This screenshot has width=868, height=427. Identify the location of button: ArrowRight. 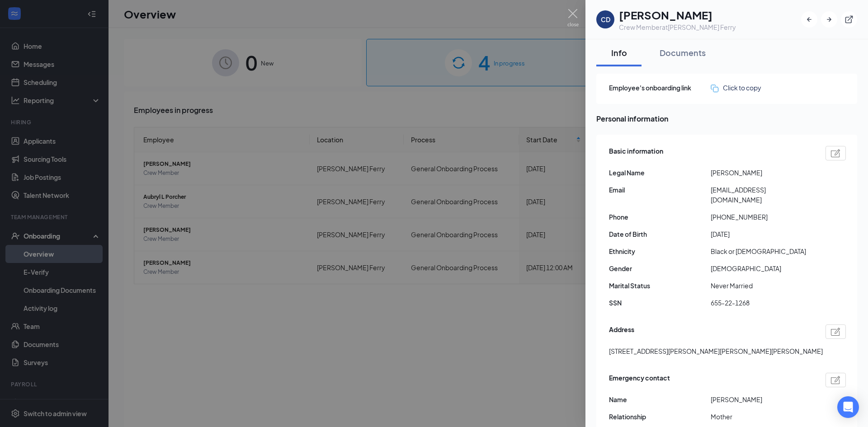
(829, 19).